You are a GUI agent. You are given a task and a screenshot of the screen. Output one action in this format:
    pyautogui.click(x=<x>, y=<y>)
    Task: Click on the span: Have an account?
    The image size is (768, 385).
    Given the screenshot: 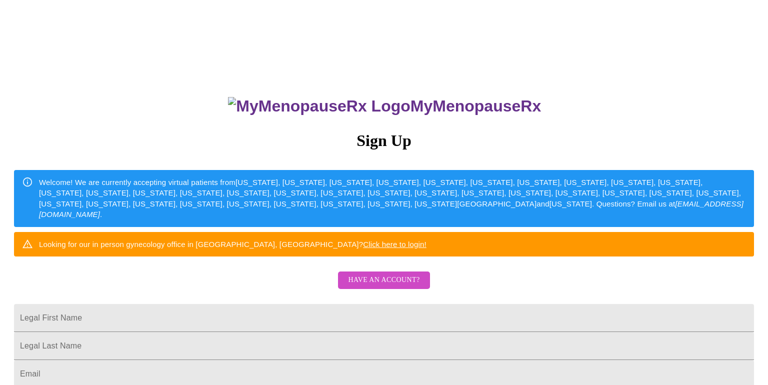 What is the action you would take?
    pyautogui.click(x=383, y=280)
    